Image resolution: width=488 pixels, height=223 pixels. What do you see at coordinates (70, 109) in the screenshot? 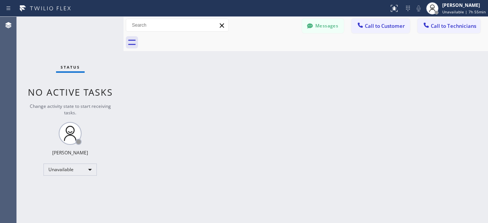
I see `span: Change activity state to start receiving tasks.` at bounding box center [70, 109].